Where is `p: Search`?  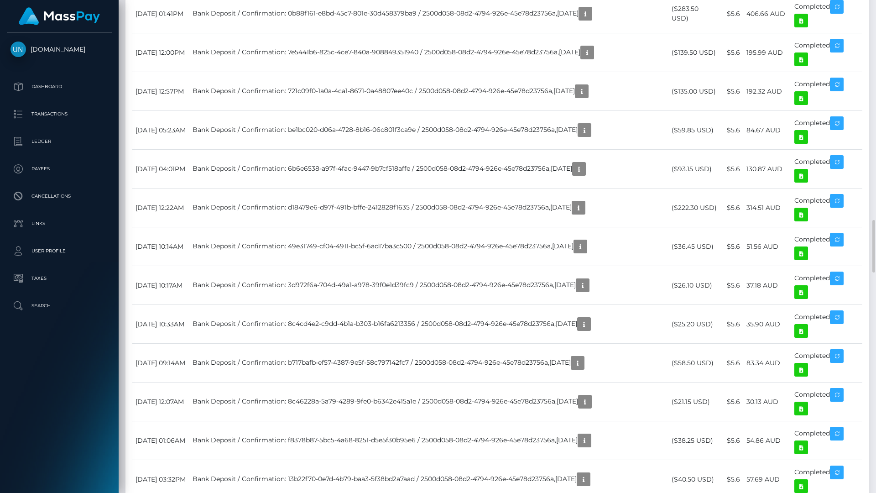 p: Search is located at coordinates (59, 306).